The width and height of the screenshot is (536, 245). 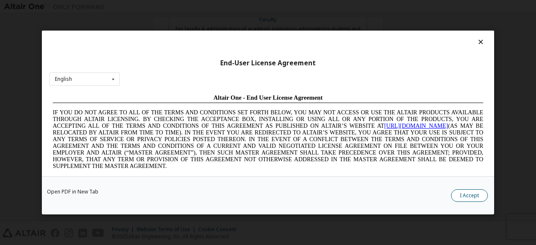 What do you see at coordinates (219, 48) in the screenshot?
I see `span: IF YOU DO NOT AGREE TO ALL OF THE TERMS AND CONDITIONS SET FORTH BELOW, YOU MAY NOT ACCESS OR USE...` at bounding box center [219, 48].